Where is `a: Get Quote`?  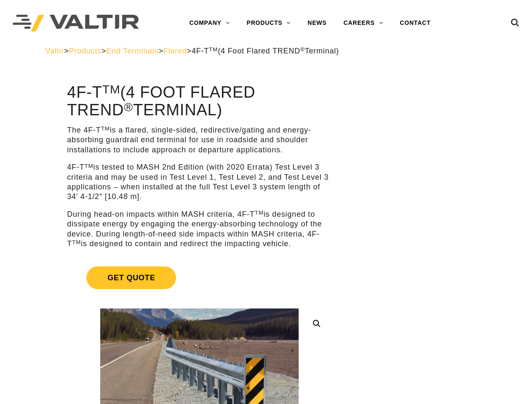
a: Get Quote is located at coordinates (199, 277).